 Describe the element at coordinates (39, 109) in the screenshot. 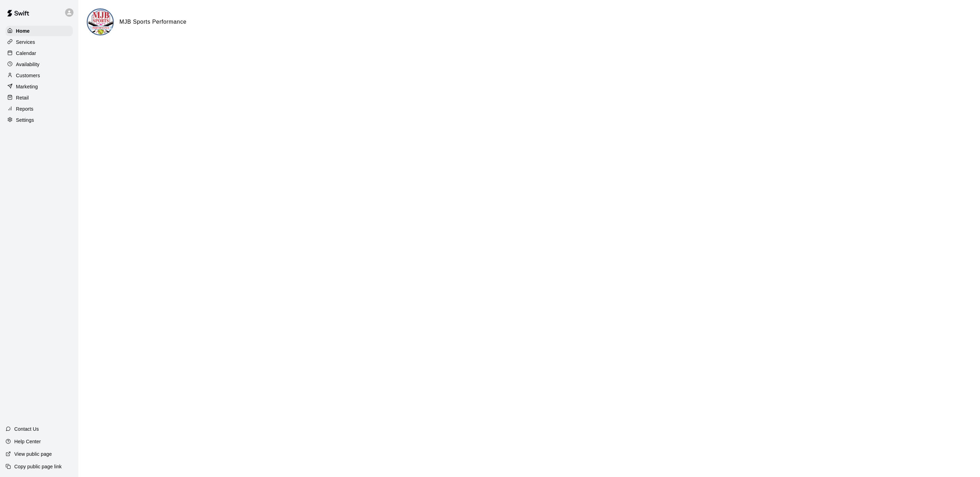

I see `a: Reports` at that location.